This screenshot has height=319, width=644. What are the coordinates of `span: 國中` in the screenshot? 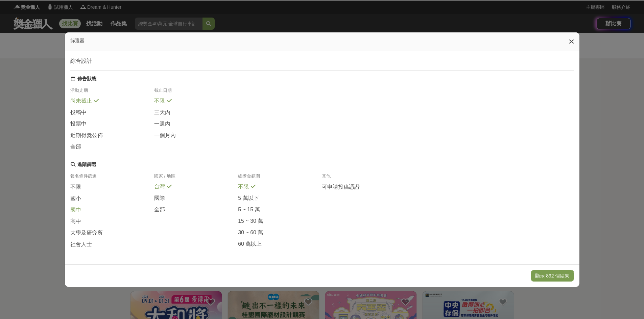 It's located at (76, 210).